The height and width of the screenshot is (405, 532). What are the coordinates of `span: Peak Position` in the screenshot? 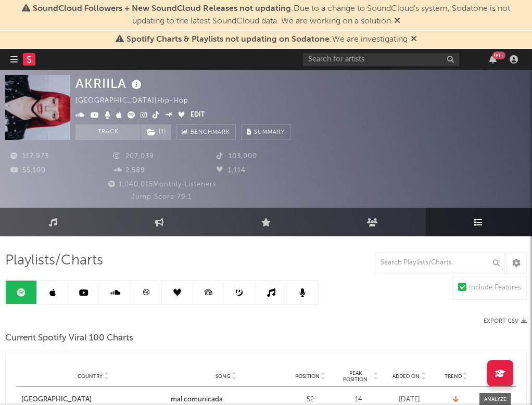 It's located at (355, 377).